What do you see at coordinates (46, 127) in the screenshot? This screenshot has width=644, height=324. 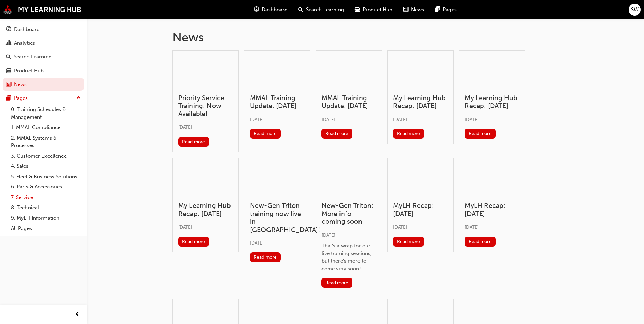 I see `a: 1. MMAL Compliance` at bounding box center [46, 127].